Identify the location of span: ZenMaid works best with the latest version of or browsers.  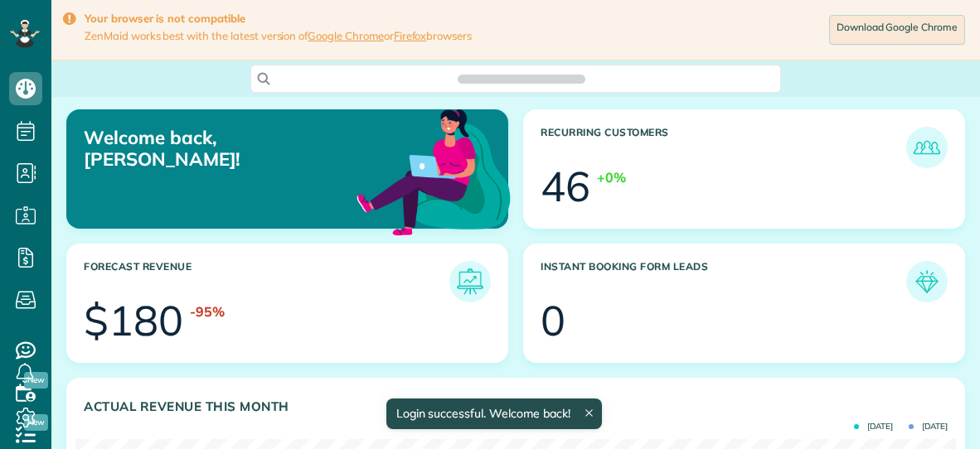
(278, 36).